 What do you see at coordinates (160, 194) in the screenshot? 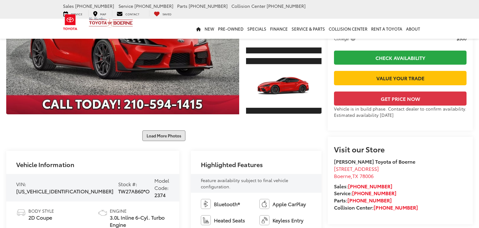
I see `span: 2374` at bounding box center [160, 194].